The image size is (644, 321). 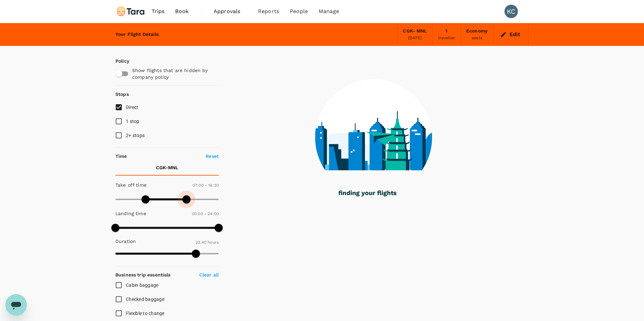 What do you see at coordinates (167, 168) in the screenshot?
I see `p: CGK - MNL` at bounding box center [167, 168].